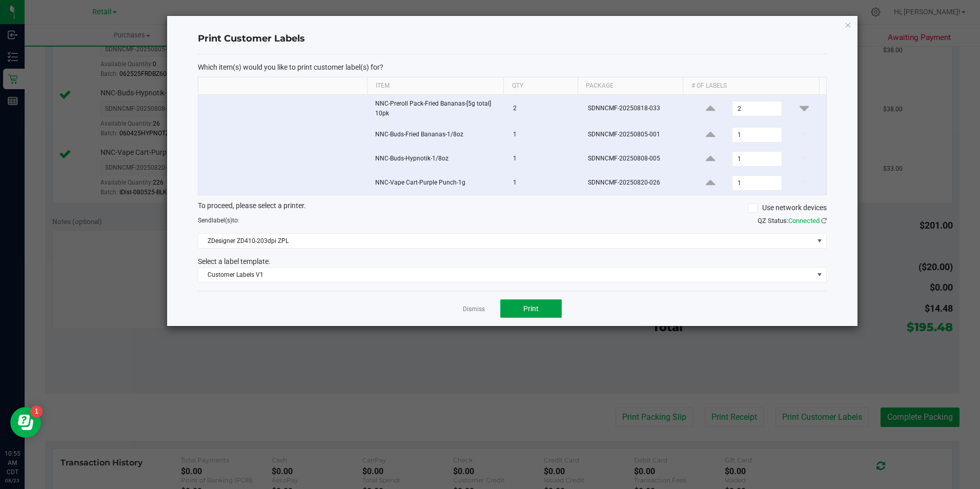 This screenshot has width=980, height=489. What do you see at coordinates (540, 86) in the screenshot?
I see `th: Qty` at bounding box center [540, 86].